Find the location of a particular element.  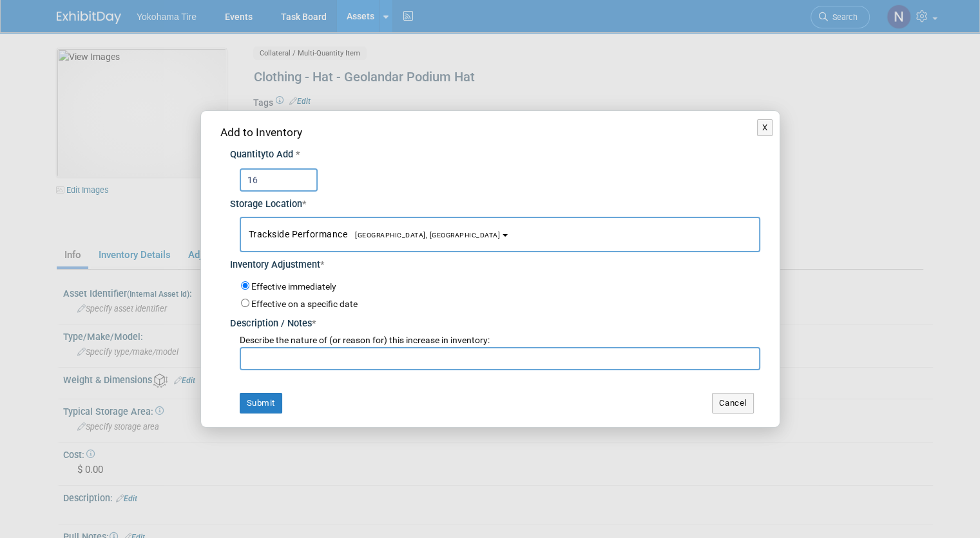

span: Add to Inventory is located at coordinates (261, 133).